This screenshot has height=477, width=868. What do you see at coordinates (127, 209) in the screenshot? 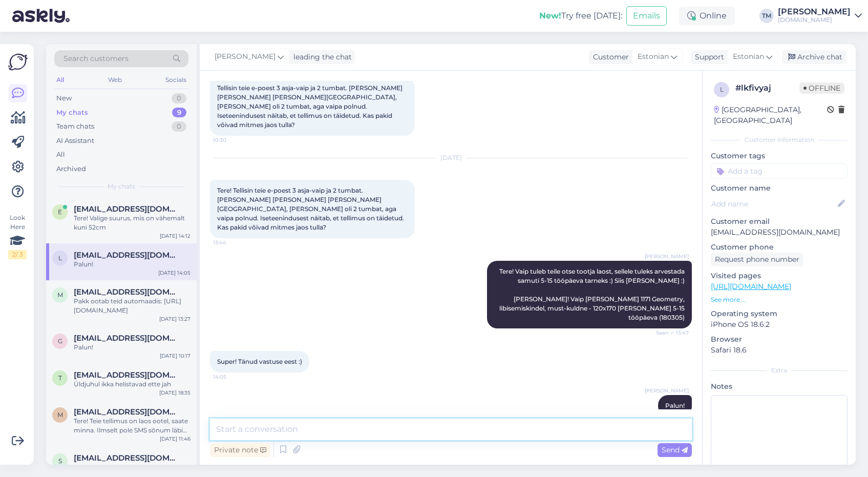
I see `span: Eerika.viksi2@gmail.com` at bounding box center [127, 209].